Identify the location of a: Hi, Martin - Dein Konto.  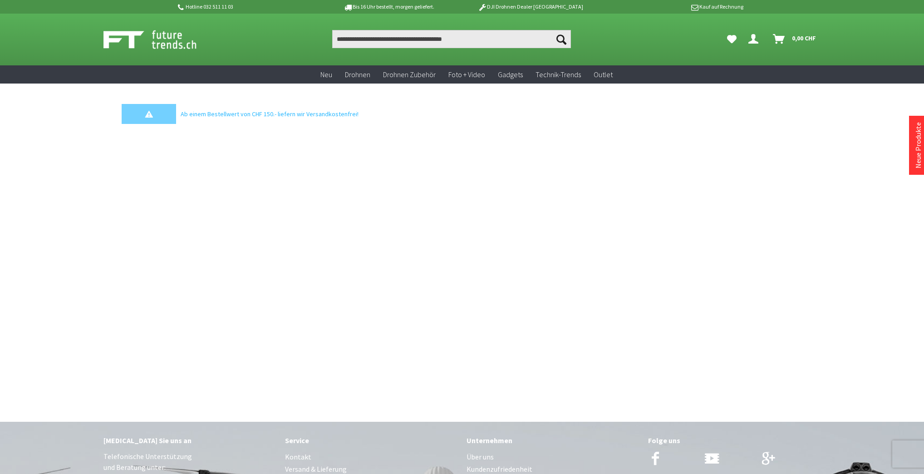
(755, 39).